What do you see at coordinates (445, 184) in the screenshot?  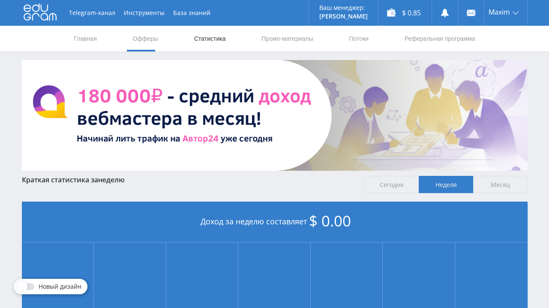 I see `span: Неделя` at bounding box center [445, 184].